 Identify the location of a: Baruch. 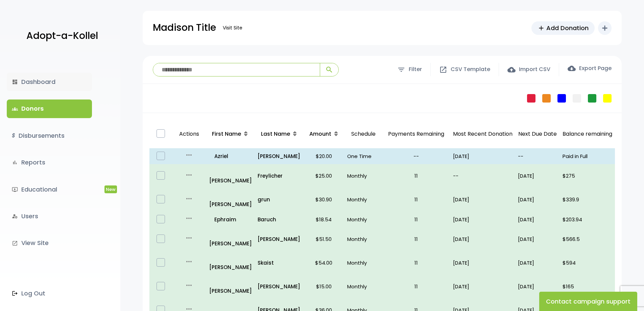
(279, 219).